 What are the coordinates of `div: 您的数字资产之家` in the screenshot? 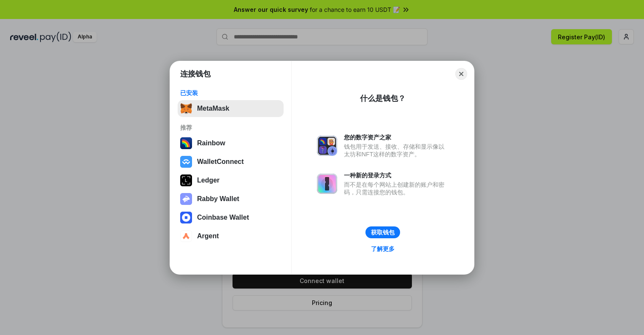 It's located at (396, 137).